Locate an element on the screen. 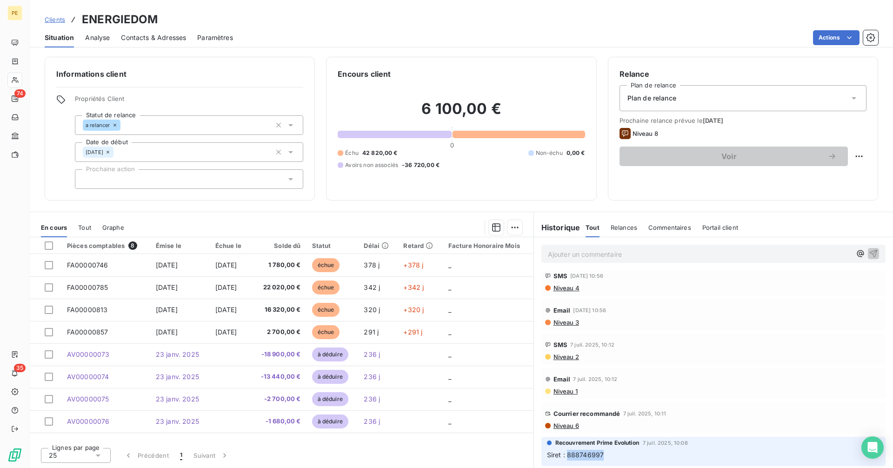 This screenshot has height=468, width=893. span: AV00000073 is located at coordinates (88, 354).